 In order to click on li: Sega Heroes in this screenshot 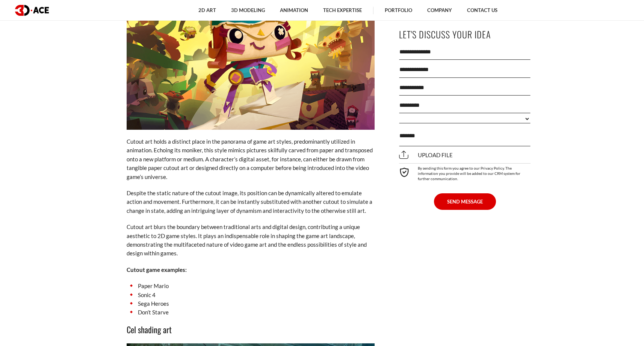, I will do `click(251, 303)`.